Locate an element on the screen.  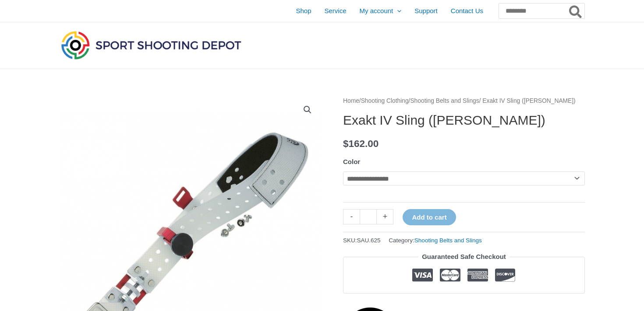
span: SAU.625 is located at coordinates (369, 240).